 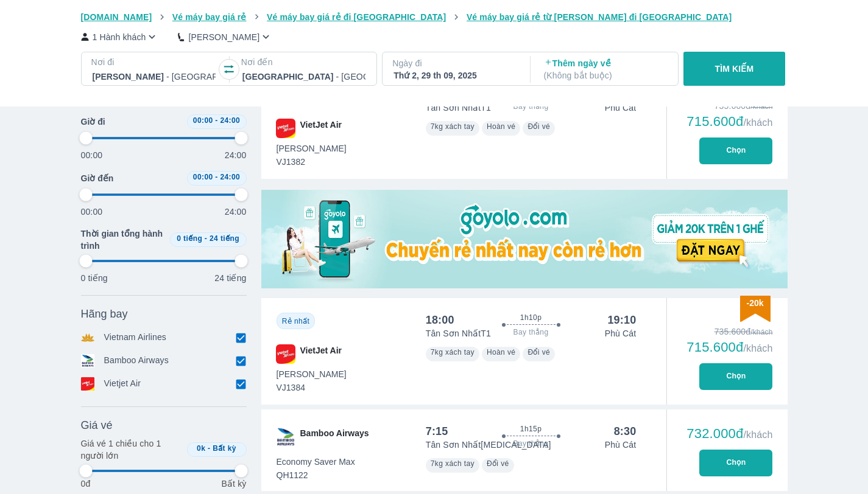 What do you see at coordinates (97, 426) in the screenshot?
I see `span: Giá vé` at bounding box center [97, 426].